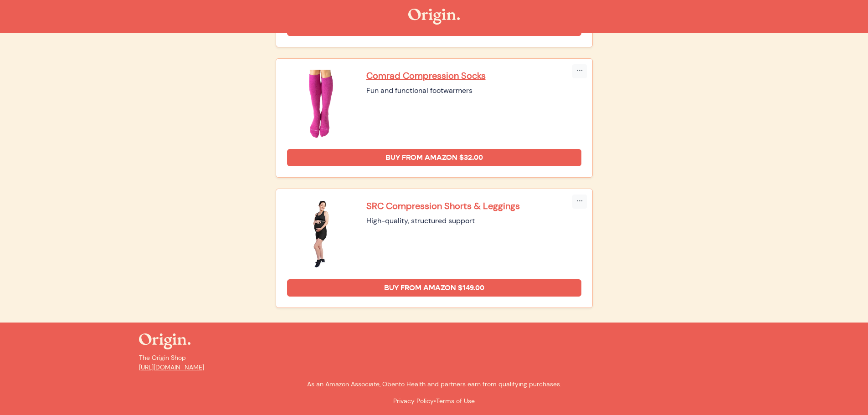  I want to click on a: Privacy Policy, so click(413, 401).